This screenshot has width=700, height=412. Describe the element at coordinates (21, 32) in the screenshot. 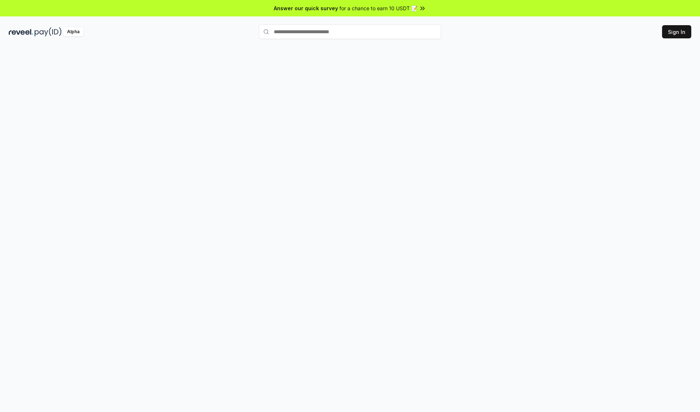

I see `img: reveel_dark` at that location.